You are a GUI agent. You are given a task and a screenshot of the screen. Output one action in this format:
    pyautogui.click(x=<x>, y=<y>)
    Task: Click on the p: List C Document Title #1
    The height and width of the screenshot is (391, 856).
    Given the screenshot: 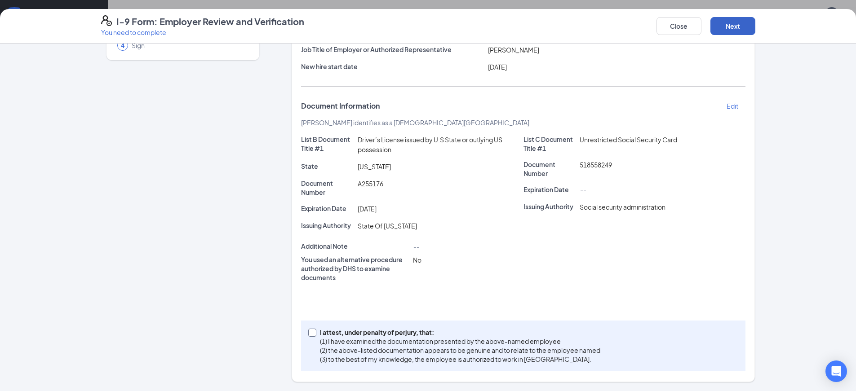 What is the action you would take?
    pyautogui.click(x=550, y=144)
    